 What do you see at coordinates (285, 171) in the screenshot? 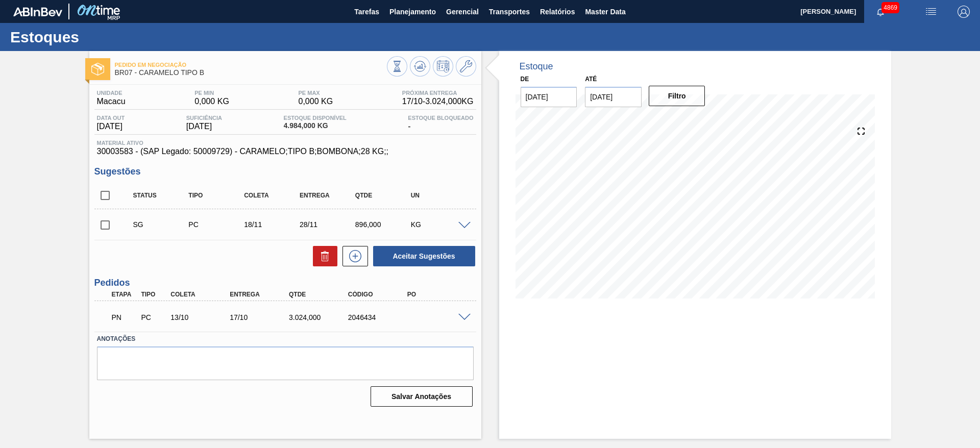
I see `h3: Sugestões` at bounding box center [285, 171].